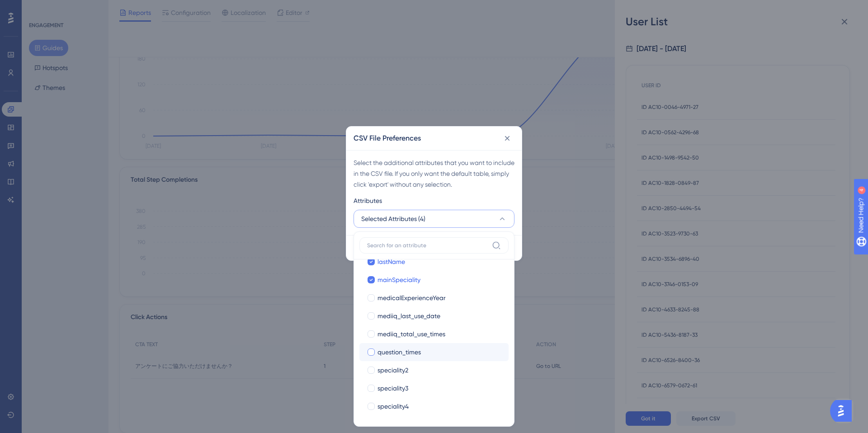 The image size is (868, 433). Describe the element at coordinates (393, 219) in the screenshot. I see `span: Selected Attributes (4)` at that location.